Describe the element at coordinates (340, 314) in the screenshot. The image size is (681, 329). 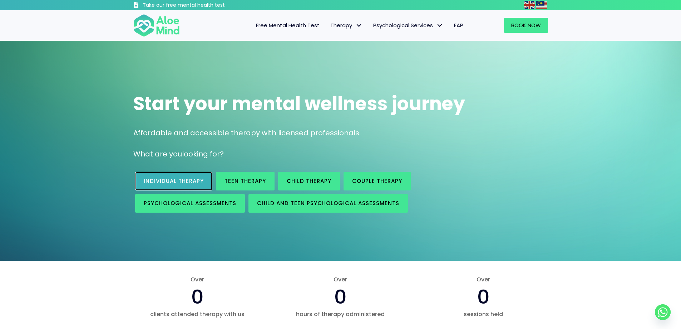
I see `span: hours of therapy administered` at that location.